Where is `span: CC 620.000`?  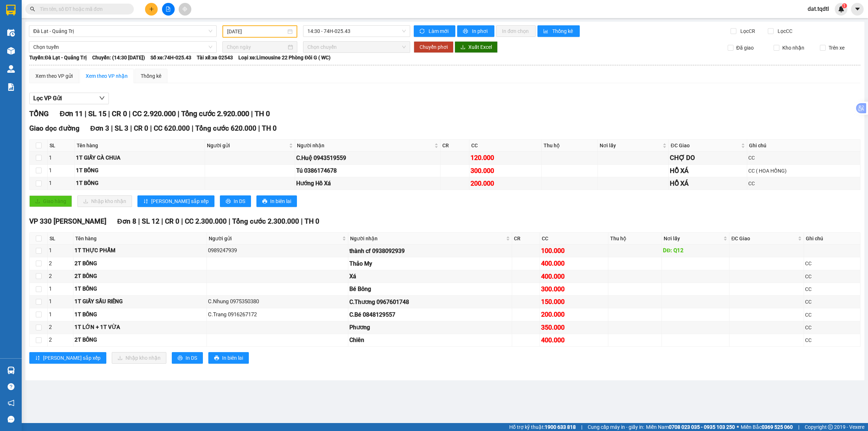
span: CC 620.000 is located at coordinates (172, 128).